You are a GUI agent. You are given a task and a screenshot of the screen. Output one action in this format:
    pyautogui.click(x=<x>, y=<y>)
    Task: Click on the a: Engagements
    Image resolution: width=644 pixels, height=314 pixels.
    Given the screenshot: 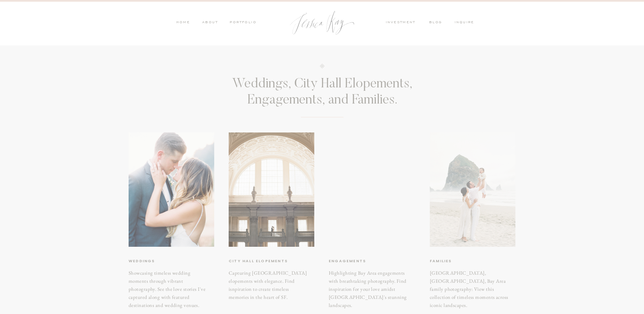 What is the action you would take?
    pyautogui.click(x=359, y=261)
    